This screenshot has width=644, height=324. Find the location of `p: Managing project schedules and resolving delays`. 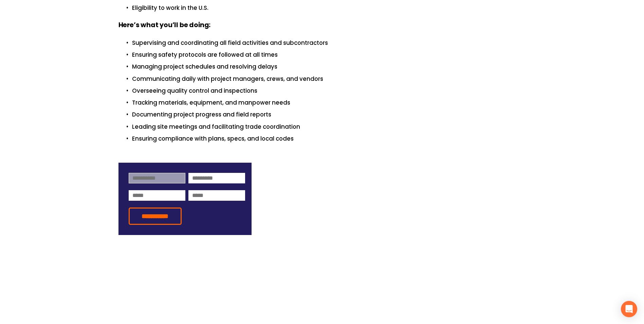

p: Managing project schedules and resolving delays is located at coordinates (329, 66).